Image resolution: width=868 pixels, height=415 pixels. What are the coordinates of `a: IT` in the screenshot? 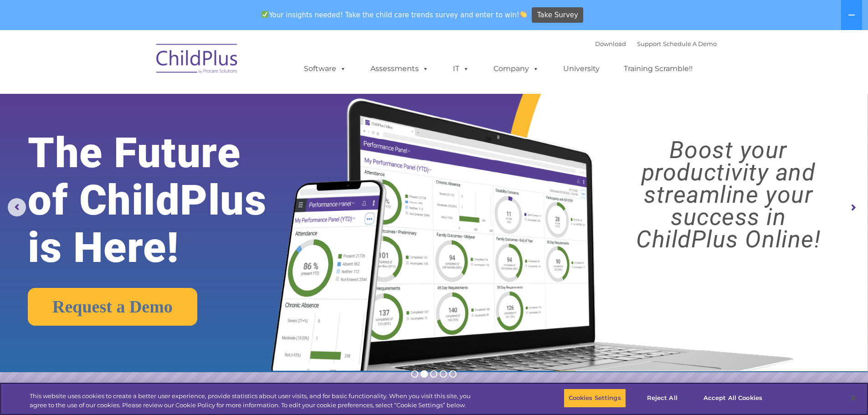 It's located at (461, 68).